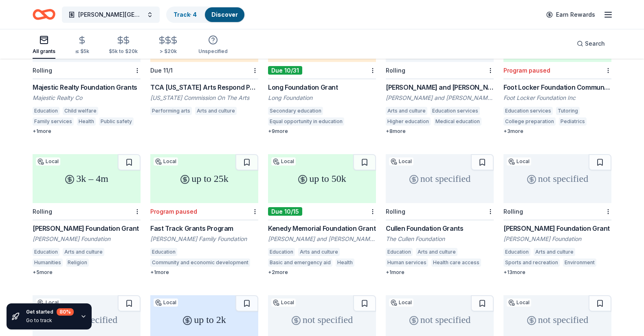  What do you see at coordinates (50, 321) in the screenshot?
I see `div: Go to track` at bounding box center [50, 321].